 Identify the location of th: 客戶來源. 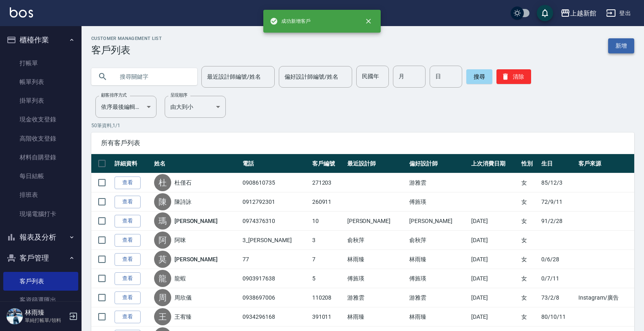
(605, 163).